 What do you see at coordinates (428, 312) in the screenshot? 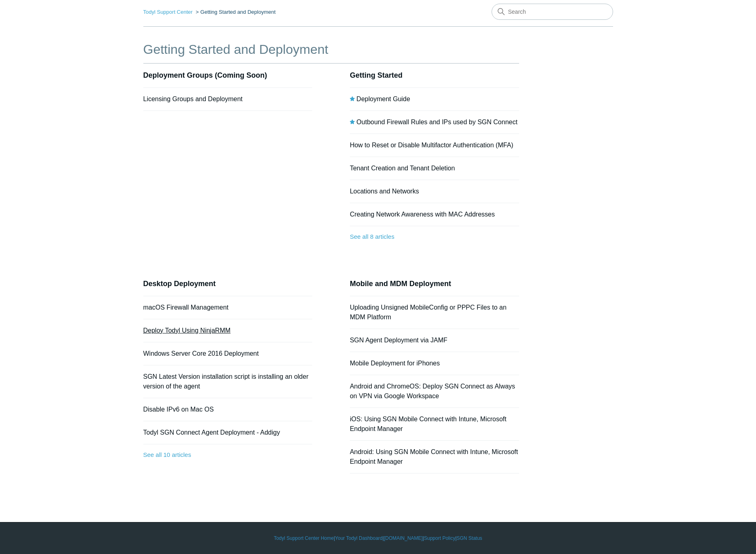
I see `a: Uploading Unsigned MobileConfig or PPPC Files to an MDM Platform` at bounding box center [428, 312].